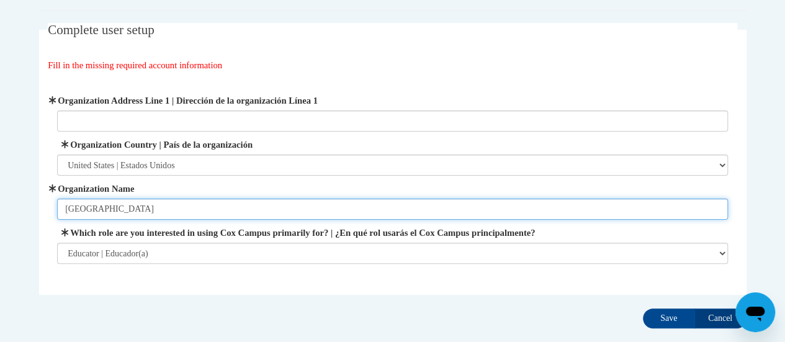 The height and width of the screenshot is (342, 785). Describe the element at coordinates (721, 318) in the screenshot. I see `input: Cancel` at that location.